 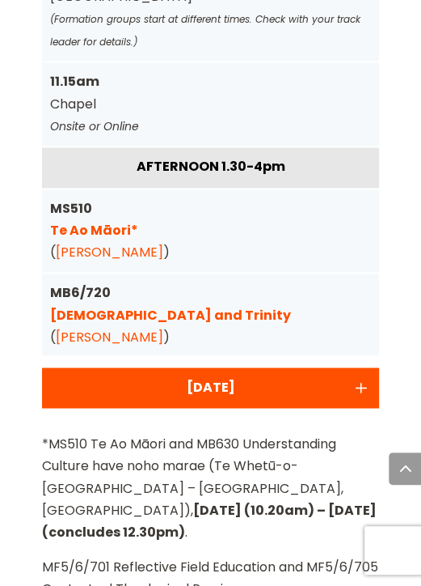 I want to click on span: Accordion toggle 3, so click(x=361, y=387).